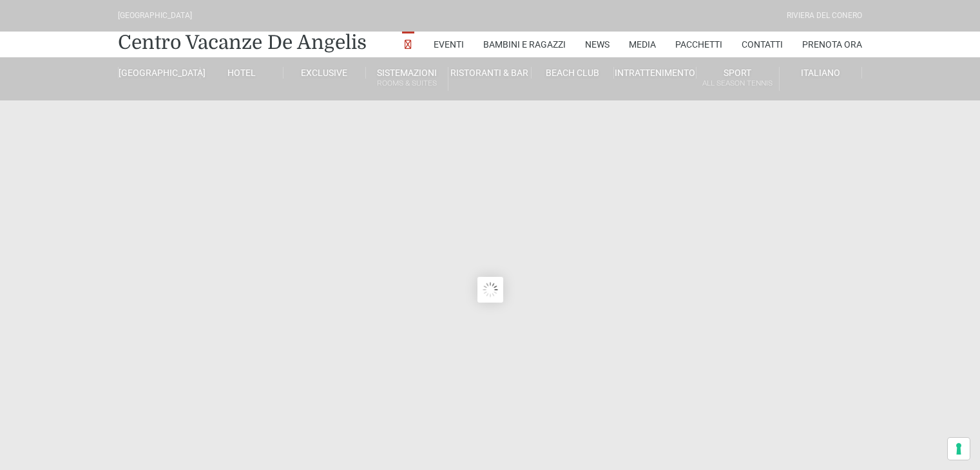  Describe the element at coordinates (325, 73) in the screenshot. I see `a: Exclusive` at that location.